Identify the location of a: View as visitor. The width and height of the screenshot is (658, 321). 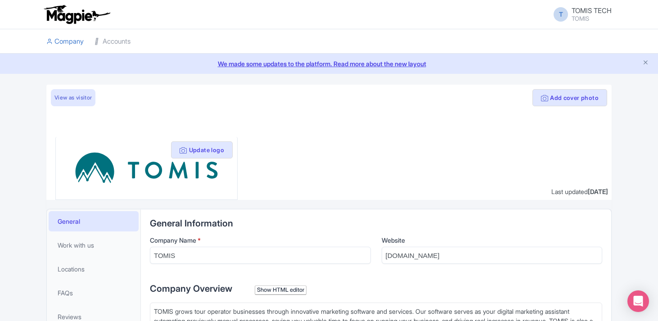
(73, 98).